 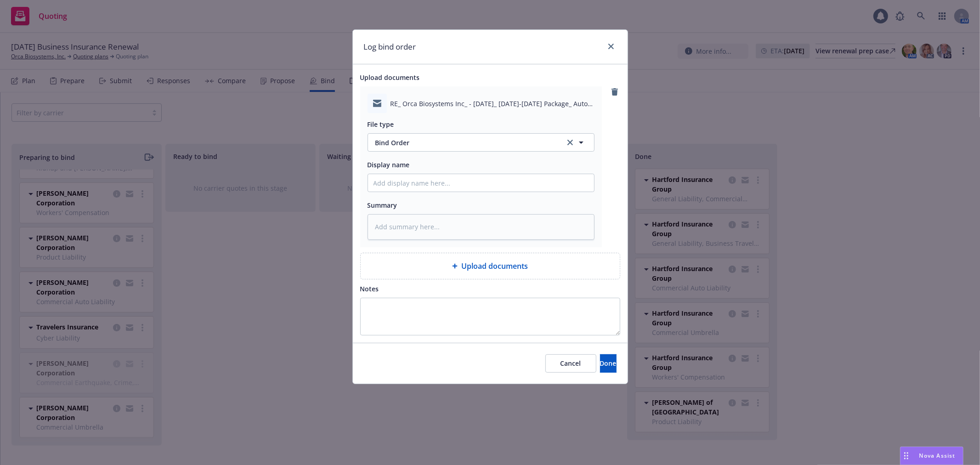 I want to click on a: close, so click(x=611, y=46).